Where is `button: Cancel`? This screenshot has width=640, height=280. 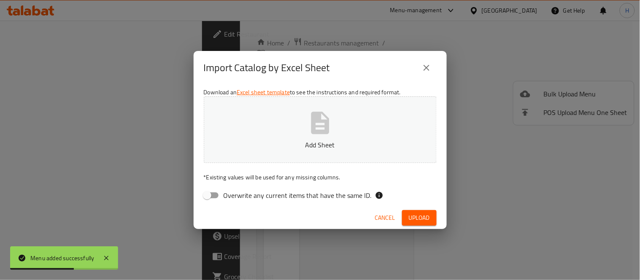
button: Cancel is located at coordinates (385, 218).